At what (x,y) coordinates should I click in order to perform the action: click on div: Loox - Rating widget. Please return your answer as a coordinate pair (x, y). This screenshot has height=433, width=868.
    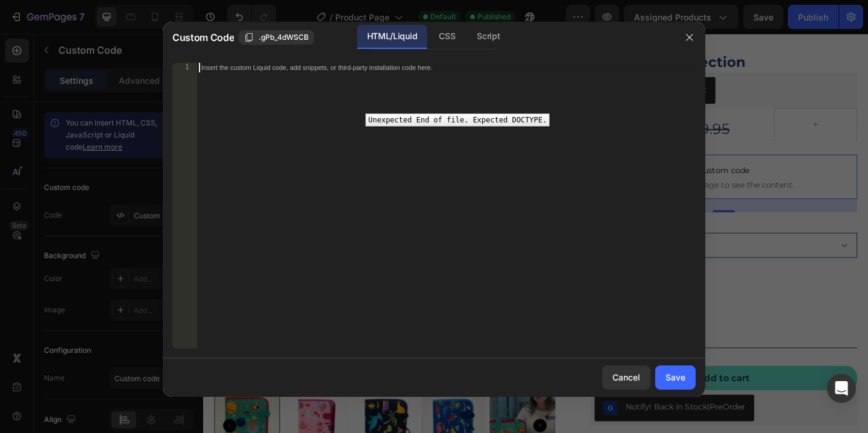
    Looking at the image, I should click on (503, 60).